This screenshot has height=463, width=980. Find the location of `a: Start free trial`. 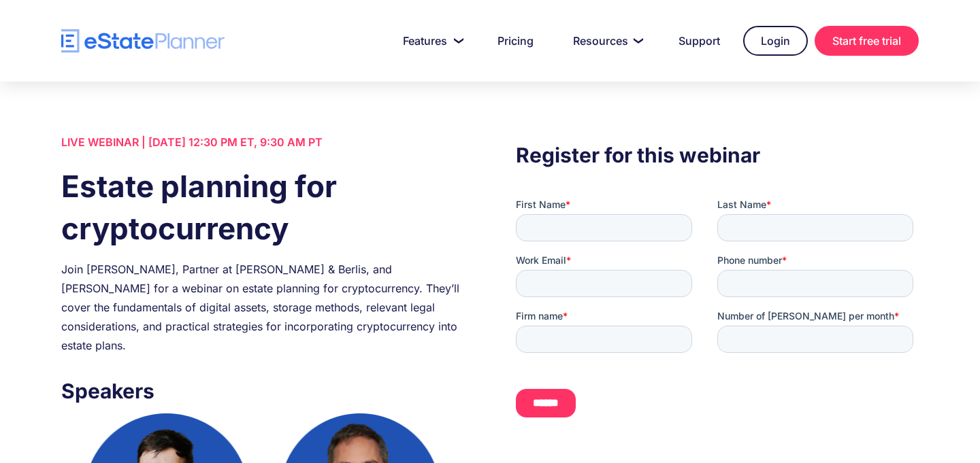

a: Start free trial is located at coordinates (866, 41).